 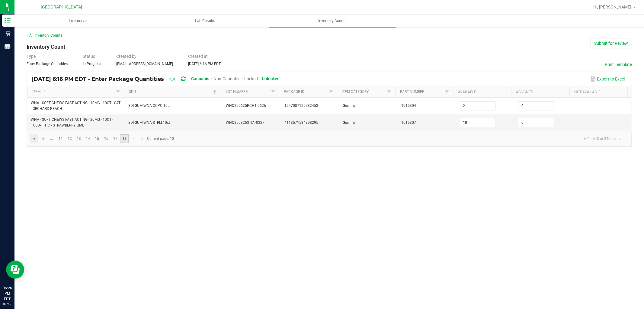 I want to click on button: Export to Excel, so click(x=608, y=79).